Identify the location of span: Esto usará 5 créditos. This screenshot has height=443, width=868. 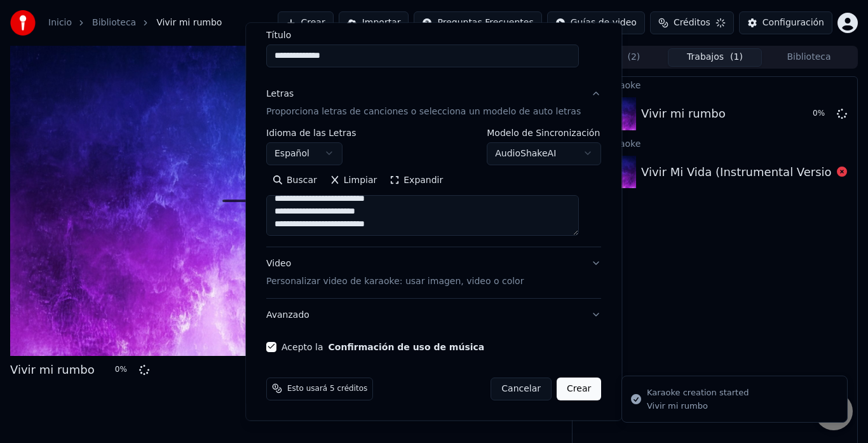
(327, 389).